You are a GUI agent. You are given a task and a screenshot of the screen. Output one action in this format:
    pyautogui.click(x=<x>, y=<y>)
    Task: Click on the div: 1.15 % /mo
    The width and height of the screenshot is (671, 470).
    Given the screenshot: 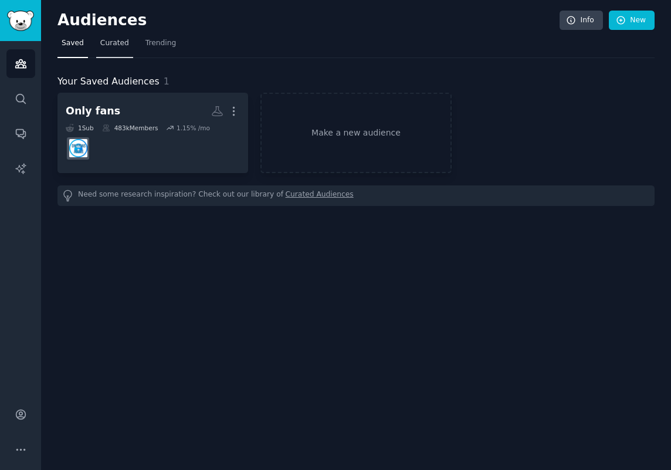 What is the action you would take?
    pyautogui.click(x=193, y=128)
    